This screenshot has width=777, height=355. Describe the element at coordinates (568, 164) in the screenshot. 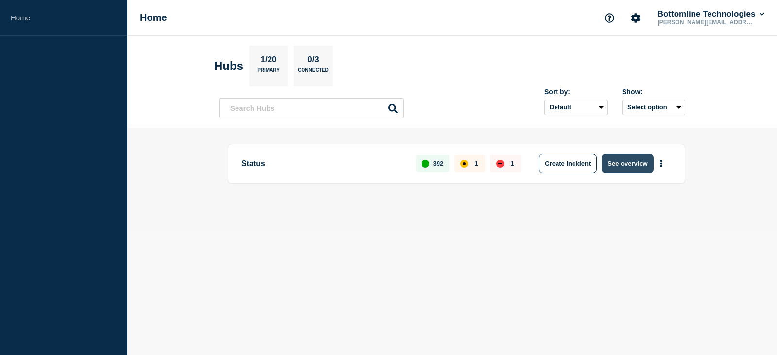

I see `button: Create incident` at that location.